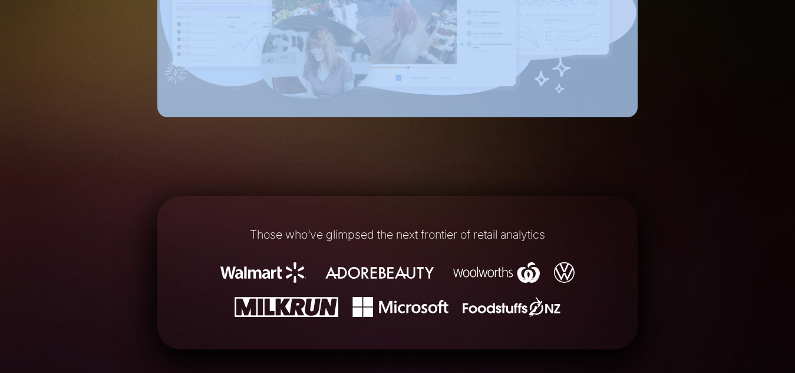  What do you see at coordinates (263, 272) in the screenshot?
I see `img: Walmart` at bounding box center [263, 272].